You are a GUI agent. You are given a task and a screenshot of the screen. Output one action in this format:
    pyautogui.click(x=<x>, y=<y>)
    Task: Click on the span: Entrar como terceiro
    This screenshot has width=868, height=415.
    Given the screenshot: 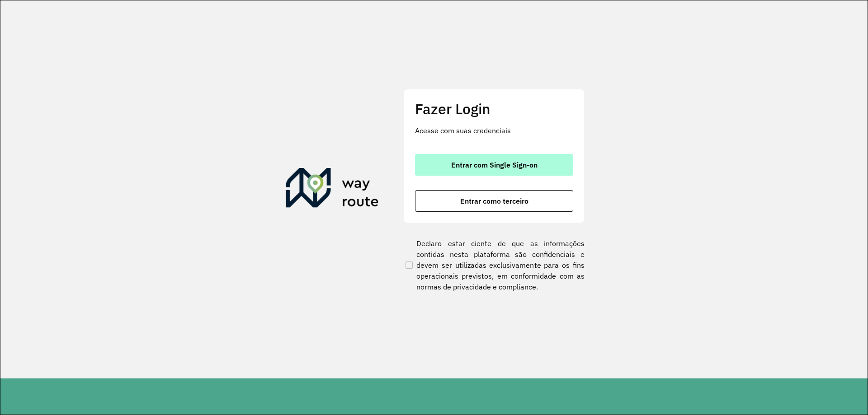 What is the action you would take?
    pyautogui.click(x=494, y=201)
    